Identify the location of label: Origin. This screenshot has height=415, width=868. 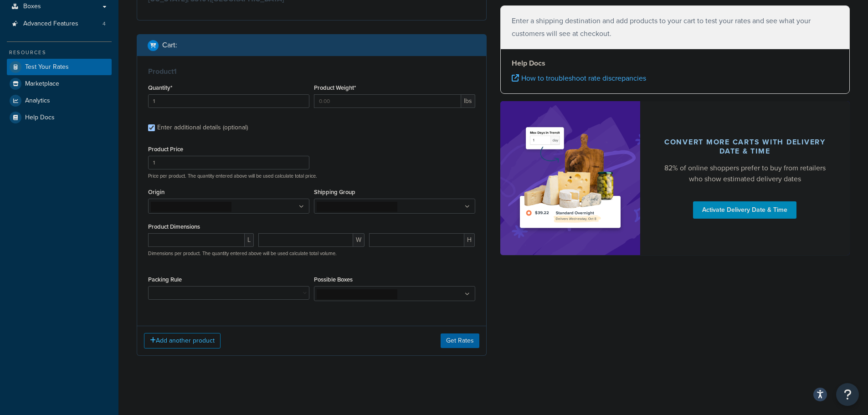
(156, 192).